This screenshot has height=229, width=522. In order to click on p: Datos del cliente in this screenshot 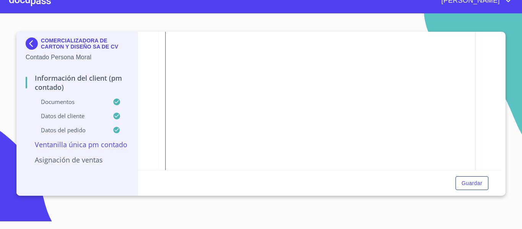, I will do `click(69, 116)`.